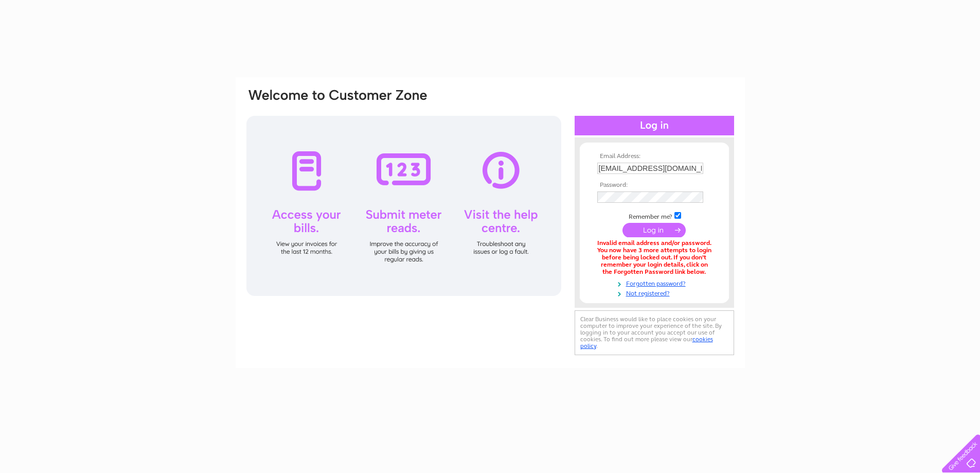 The height and width of the screenshot is (473, 980). Describe the element at coordinates (655, 292) in the screenshot. I see `a: Not registered?` at that location.